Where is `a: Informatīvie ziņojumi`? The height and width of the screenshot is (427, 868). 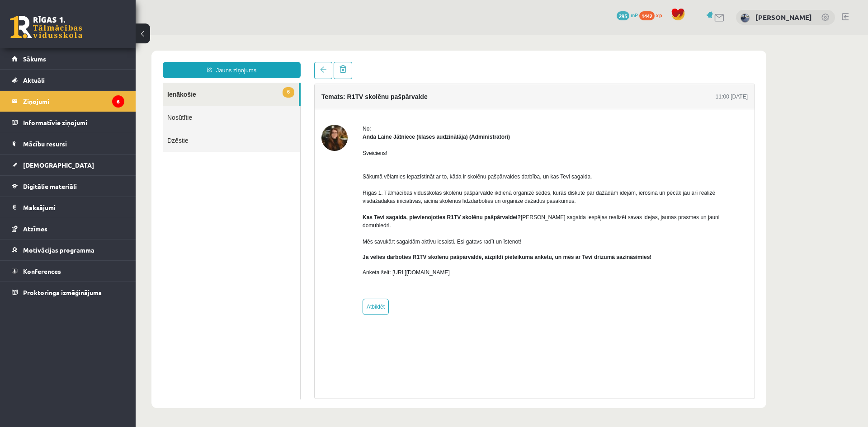 a: Informatīvie ziņojumi is located at coordinates (68, 122).